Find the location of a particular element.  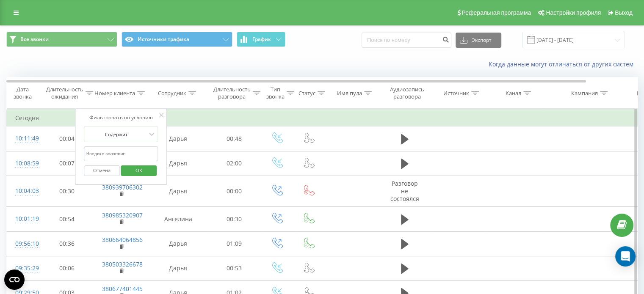

button: Open CMP widget is located at coordinates (14, 280).